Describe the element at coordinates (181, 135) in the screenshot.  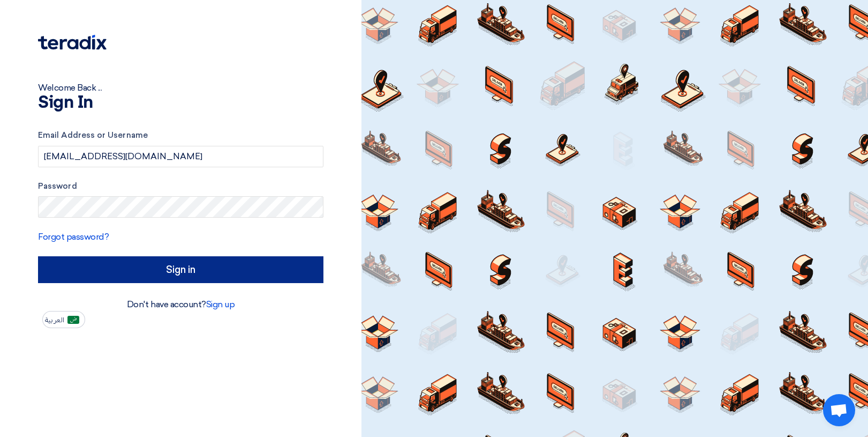
I see `label: Email Address or Username` at that location.